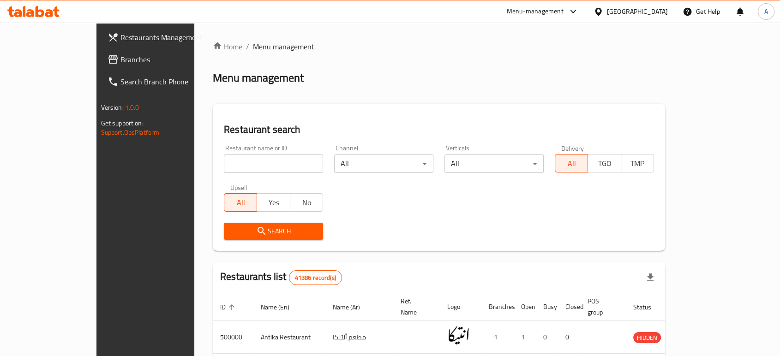  What do you see at coordinates (273, 203) in the screenshot?
I see `button: Yes` at bounding box center [273, 203].